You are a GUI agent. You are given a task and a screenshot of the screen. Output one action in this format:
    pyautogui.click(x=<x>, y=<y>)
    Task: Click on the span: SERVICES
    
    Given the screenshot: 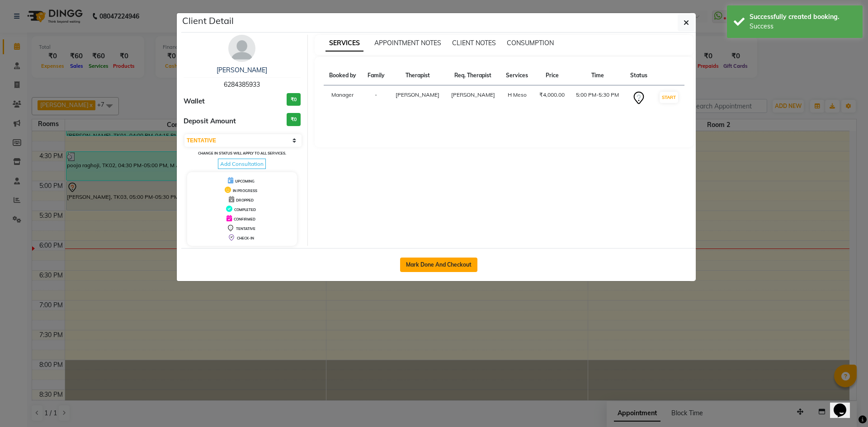 What is the action you would take?
    pyautogui.click(x=345, y=43)
    